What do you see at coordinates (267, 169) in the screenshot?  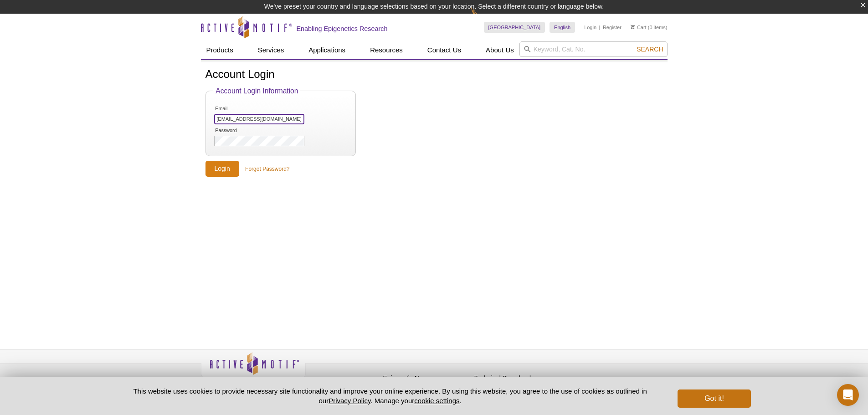 I see `a: Forgot Password?` at bounding box center [267, 169].